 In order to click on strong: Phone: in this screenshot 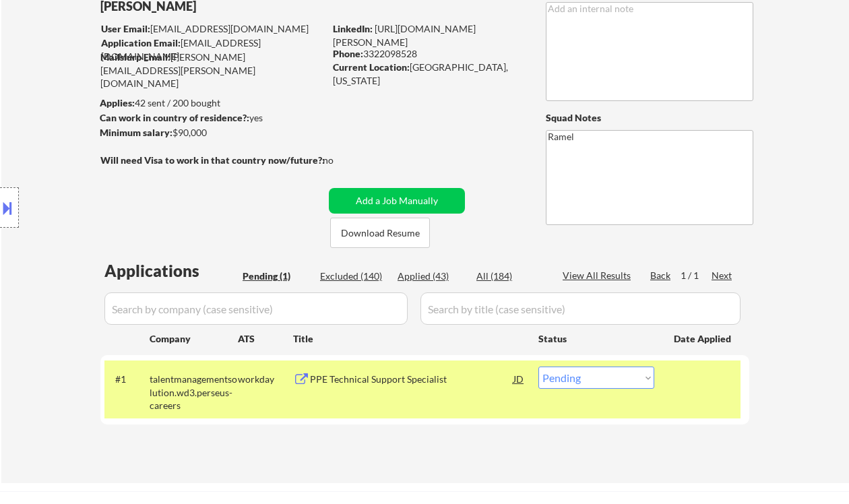, I will do `click(348, 53)`.